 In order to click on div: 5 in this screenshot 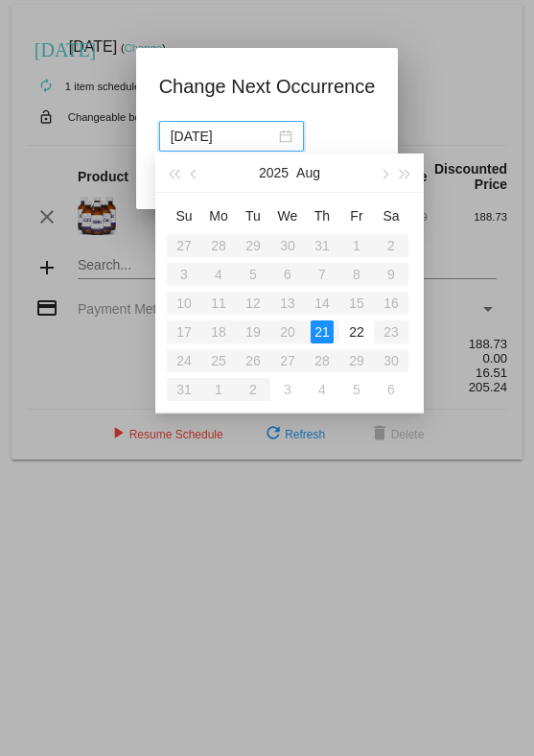, I will do `click(357, 389)`.